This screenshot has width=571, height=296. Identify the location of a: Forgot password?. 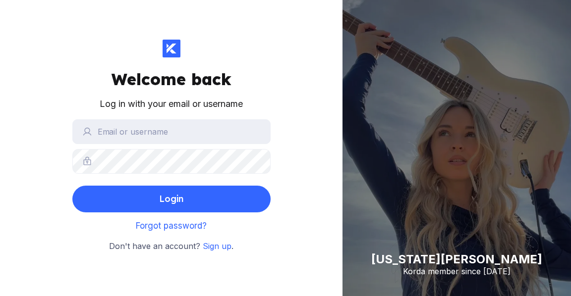
(171, 226).